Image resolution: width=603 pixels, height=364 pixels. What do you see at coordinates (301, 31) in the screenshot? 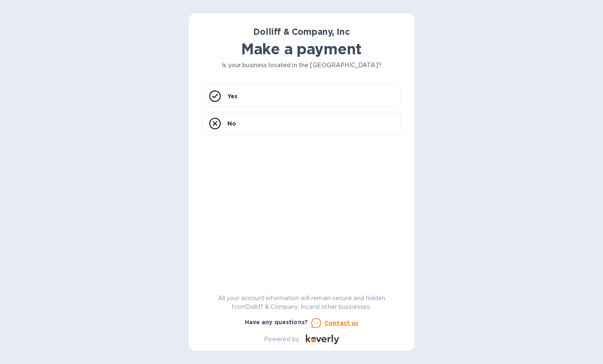
I see `b: Dolliff & Company, Inc` at bounding box center [301, 31].